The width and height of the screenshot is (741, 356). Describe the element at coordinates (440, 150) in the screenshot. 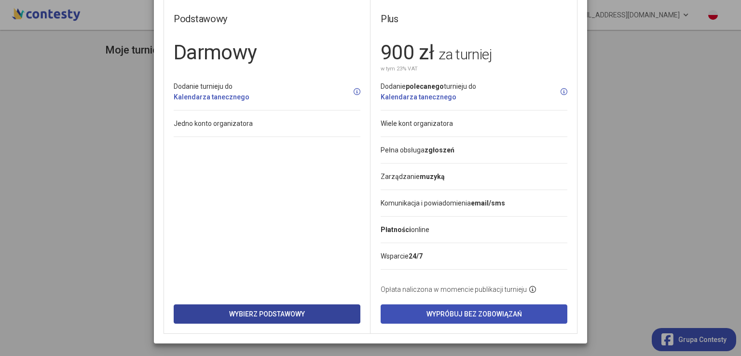

I see `strong: zgłoszeń` at that location.